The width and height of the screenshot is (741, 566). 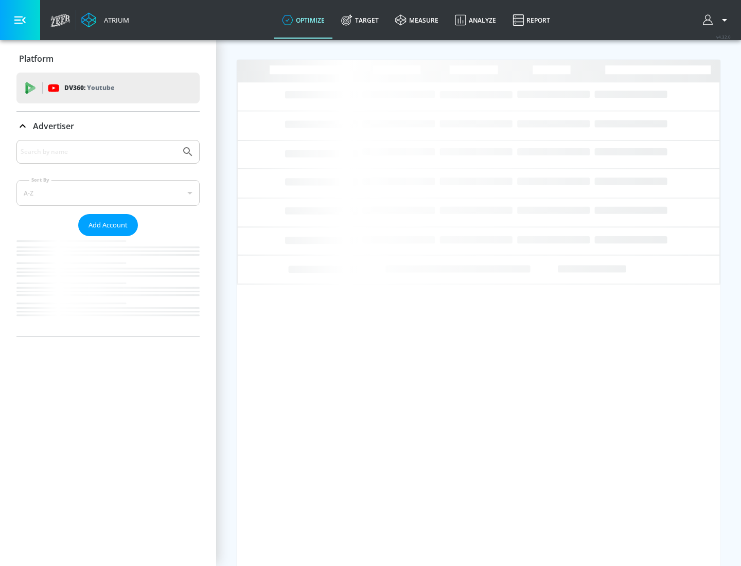 I want to click on p: DV360:, so click(x=89, y=88).